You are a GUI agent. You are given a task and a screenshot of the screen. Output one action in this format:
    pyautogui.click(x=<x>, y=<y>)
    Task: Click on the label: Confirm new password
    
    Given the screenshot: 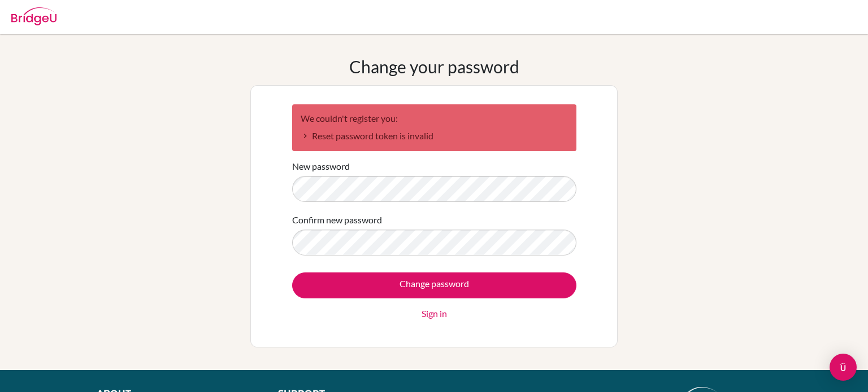 What is the action you would take?
    pyautogui.click(x=337, y=220)
    